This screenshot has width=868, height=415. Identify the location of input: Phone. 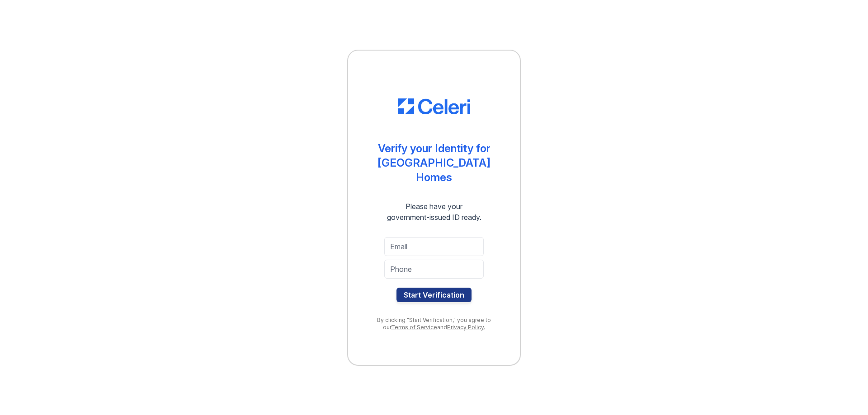
(434, 270).